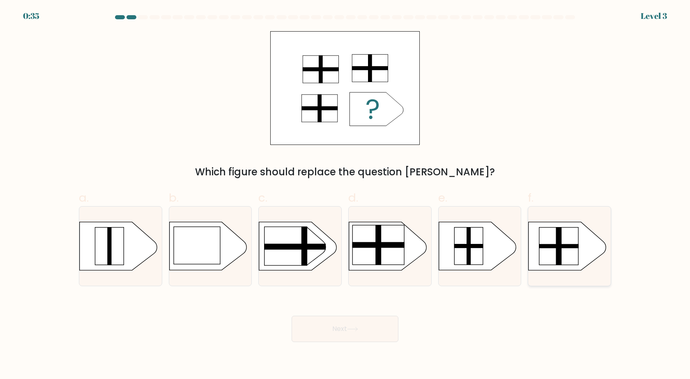  I want to click on div: Level 3, so click(654, 16).